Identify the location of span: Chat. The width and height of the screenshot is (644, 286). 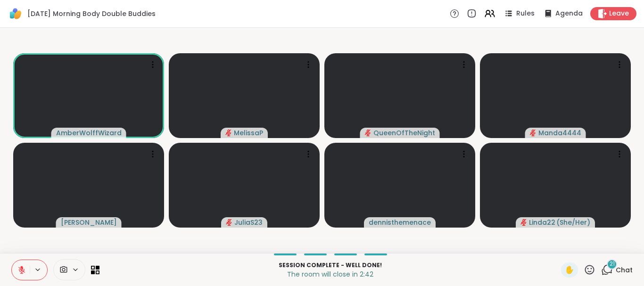
(625, 270).